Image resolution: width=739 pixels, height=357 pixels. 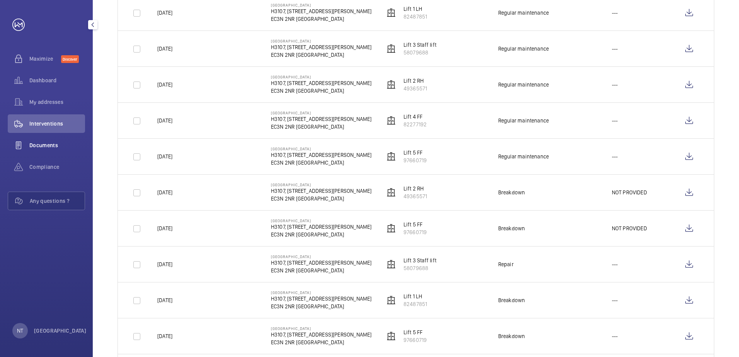 I want to click on p: Lift 4 FF, so click(x=415, y=117).